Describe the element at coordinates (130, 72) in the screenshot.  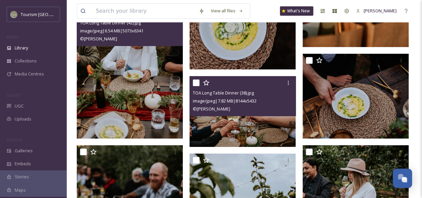
I see `img: TOA Long Table Dinner (42).jpg` at that location.